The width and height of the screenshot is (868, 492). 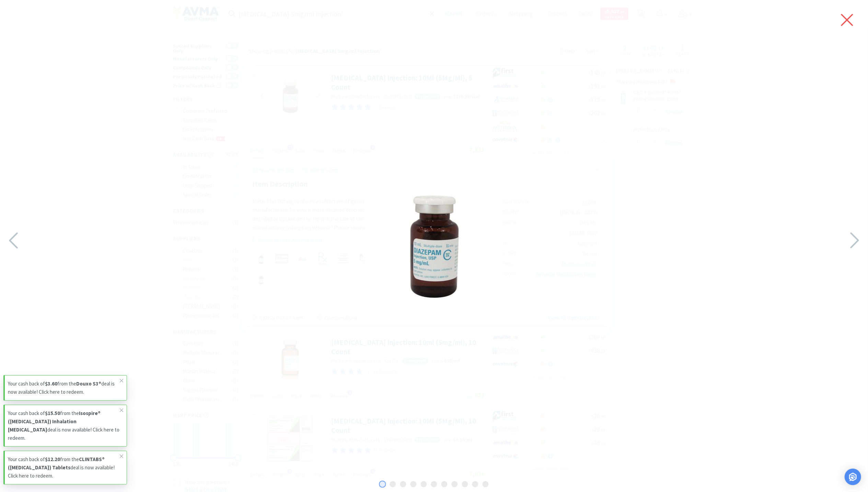 What do you see at coordinates (414, 483) in the screenshot?
I see `button: 4` at bounding box center [414, 483].